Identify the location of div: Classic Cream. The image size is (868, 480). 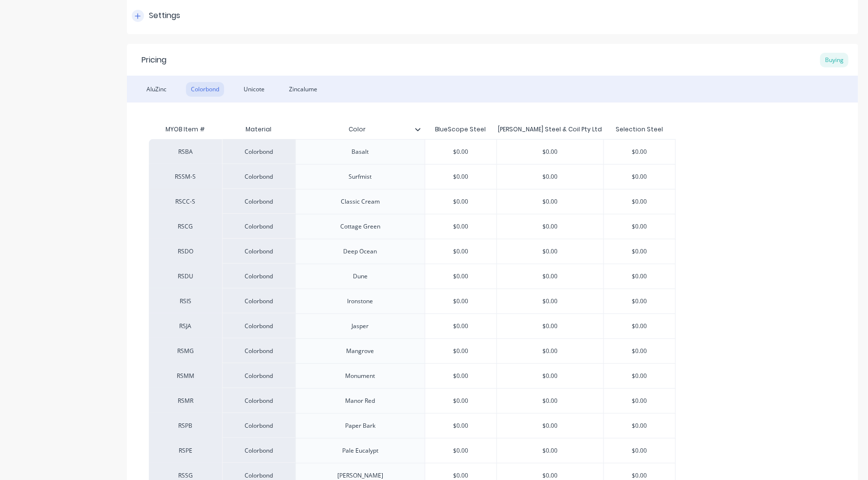
(360, 201).